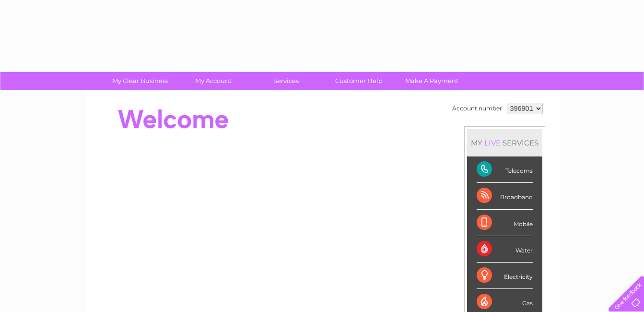  Describe the element at coordinates (431, 81) in the screenshot. I see `a: Make A Payment` at that location.